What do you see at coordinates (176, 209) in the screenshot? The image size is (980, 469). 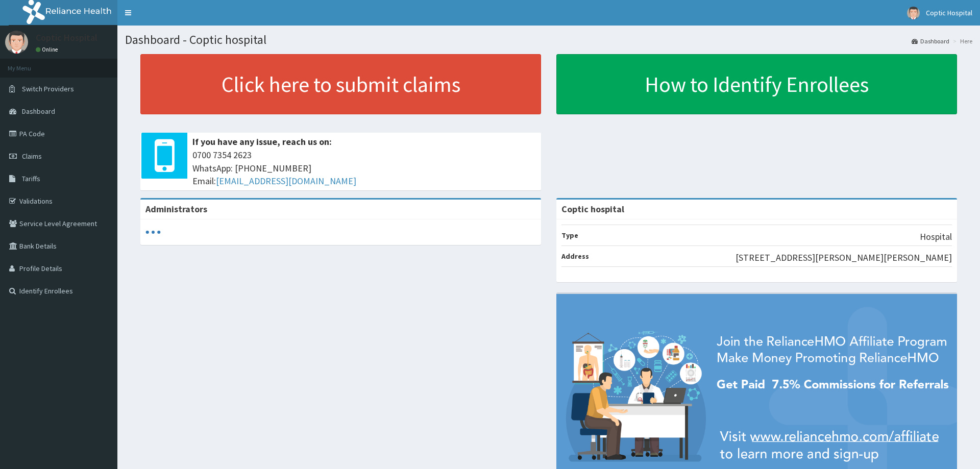 I see `b: Administrators` at bounding box center [176, 209].